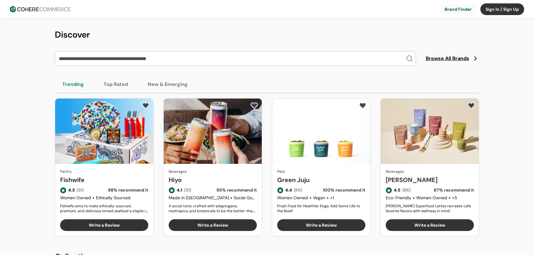  Describe the element at coordinates (72, 35) in the screenshot. I see `span: Discover` at that location.